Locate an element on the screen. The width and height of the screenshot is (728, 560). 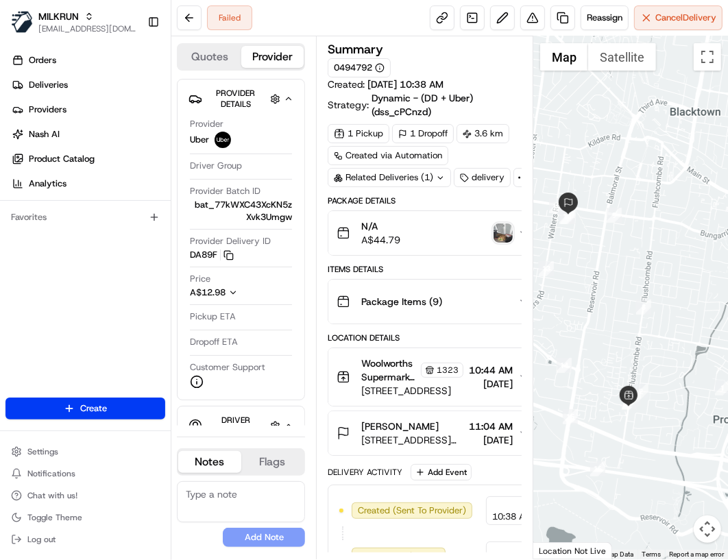
button: Show street map is located at coordinates (565, 57).